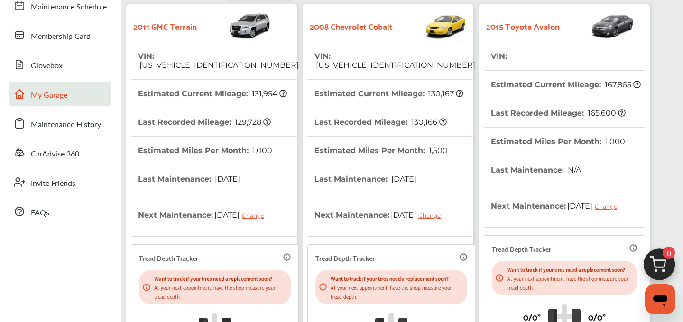  I want to click on a: Invite Friends, so click(60, 182).